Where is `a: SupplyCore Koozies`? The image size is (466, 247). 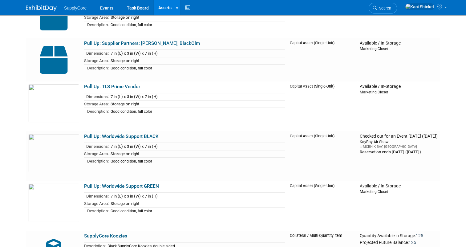
a: SupplyCore Koozies is located at coordinates (106, 236).